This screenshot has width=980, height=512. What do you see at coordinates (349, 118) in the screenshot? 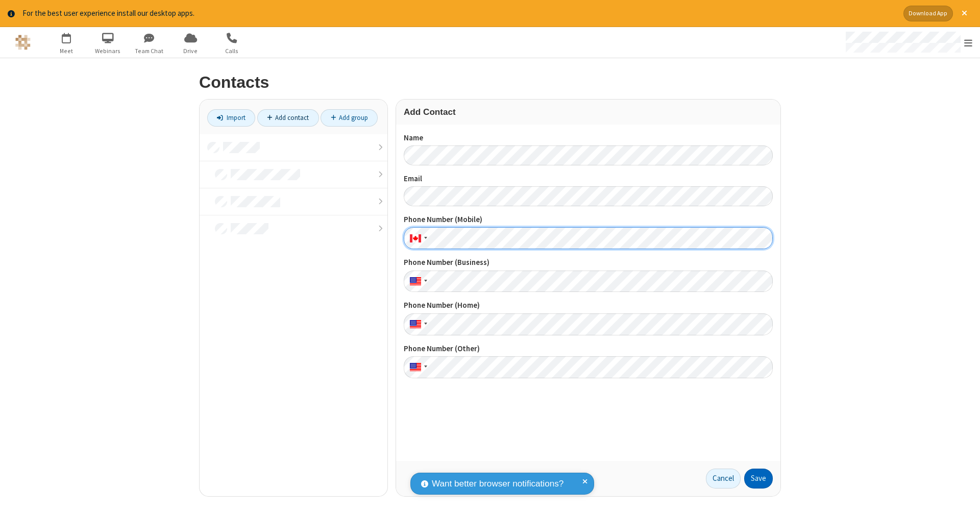
I see `a: Add group` at bounding box center [349, 118].